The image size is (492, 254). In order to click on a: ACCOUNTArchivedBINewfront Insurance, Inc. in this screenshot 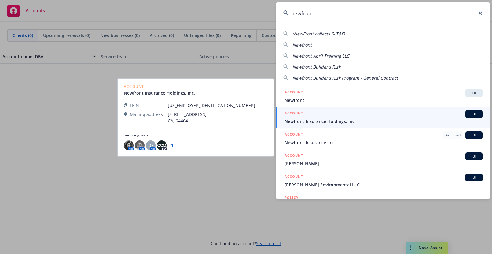, I will do `click(383, 138)`.